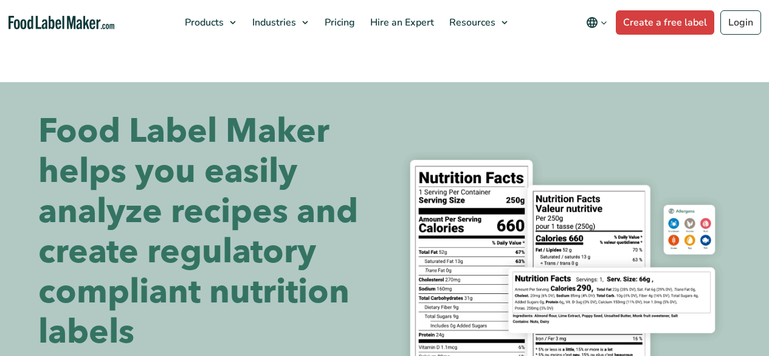  What do you see at coordinates (471, 22) in the screenshot?
I see `span: Resources` at bounding box center [471, 22].